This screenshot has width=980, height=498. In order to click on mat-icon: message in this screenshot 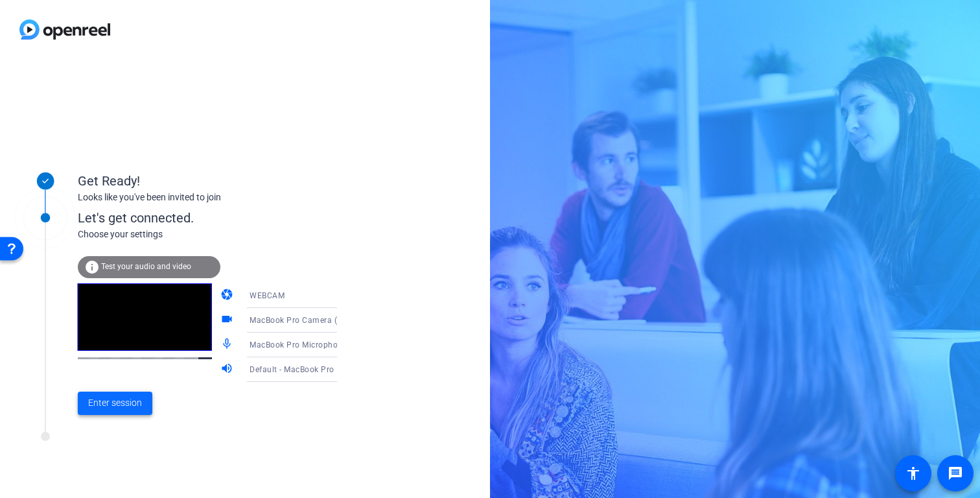, I will do `click(955, 473)`.